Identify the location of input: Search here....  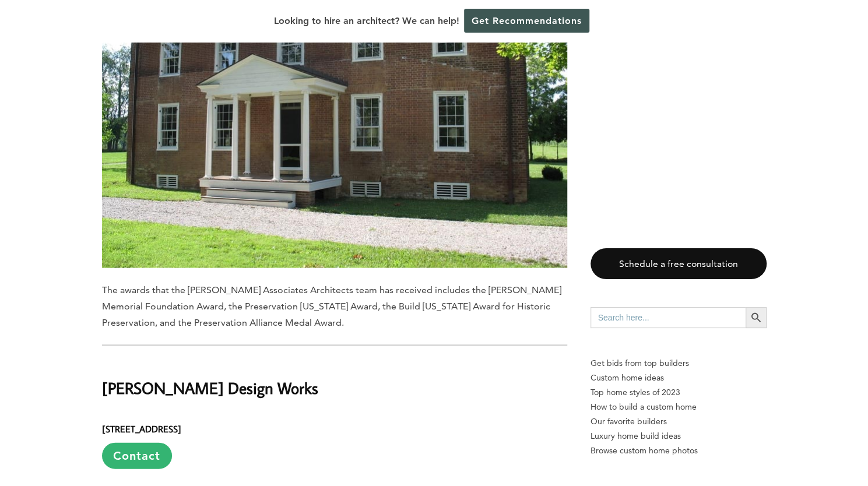
(668, 318).